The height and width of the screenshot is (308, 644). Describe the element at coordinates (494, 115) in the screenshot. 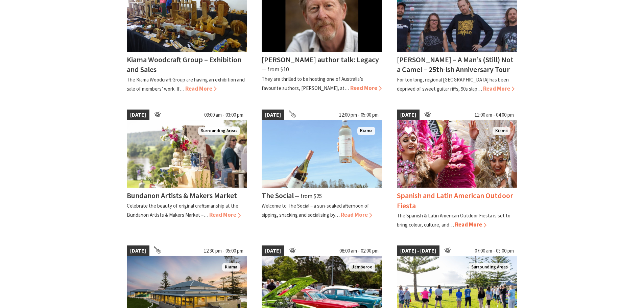

I see `span: 11:00 am - 04:00 pm` at that location.